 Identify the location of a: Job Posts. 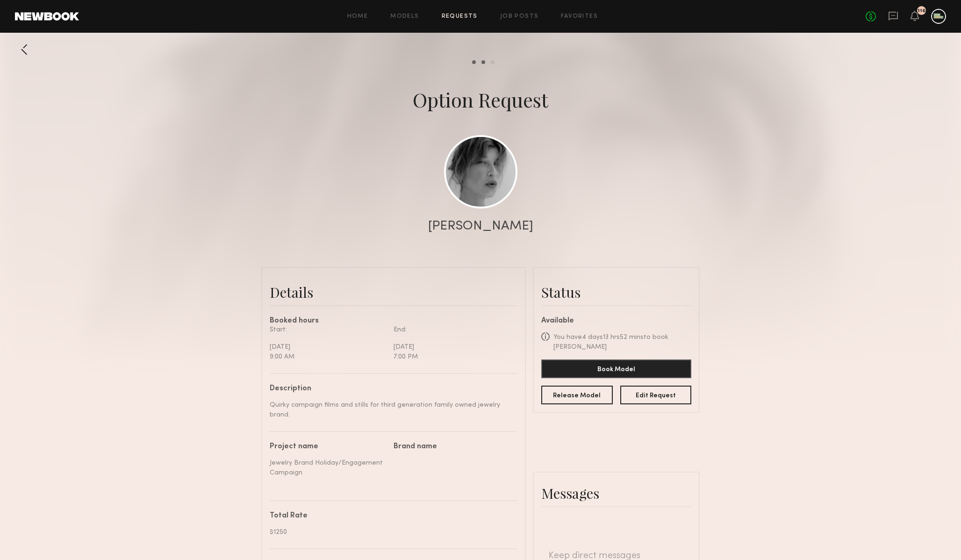
(520, 17).